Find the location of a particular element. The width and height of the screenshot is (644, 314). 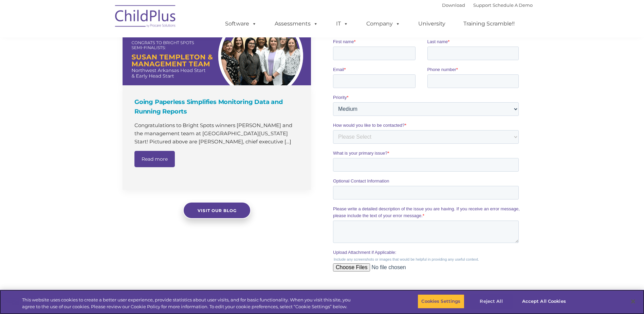

button: Accept All Cookies is located at coordinates (544, 301).